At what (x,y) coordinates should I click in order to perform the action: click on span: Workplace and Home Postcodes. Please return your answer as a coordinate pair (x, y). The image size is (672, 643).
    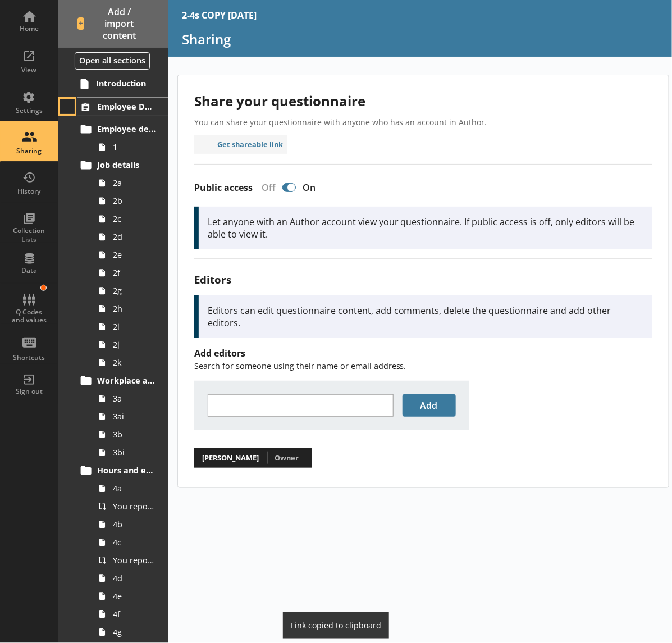
    Looking at the image, I should click on (127, 380).